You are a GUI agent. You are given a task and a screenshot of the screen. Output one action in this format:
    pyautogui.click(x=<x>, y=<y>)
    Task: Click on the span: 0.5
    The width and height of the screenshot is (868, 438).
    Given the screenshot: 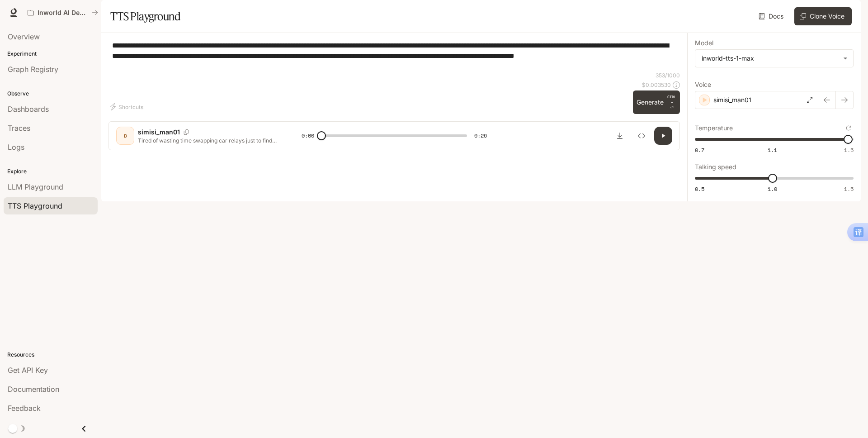 What is the action you would take?
    pyautogui.click(x=700, y=188)
    